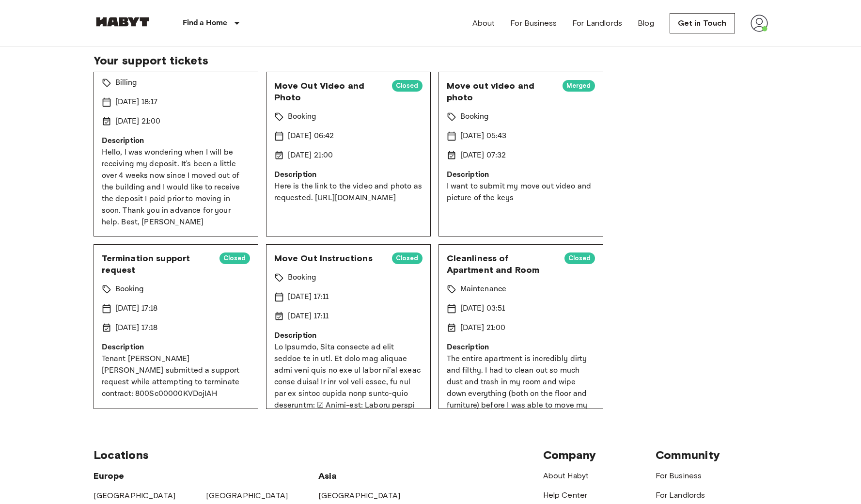 The width and height of the screenshot is (861, 504). Describe the element at coordinates (759, 23) in the screenshot. I see `img: avatar` at that location.